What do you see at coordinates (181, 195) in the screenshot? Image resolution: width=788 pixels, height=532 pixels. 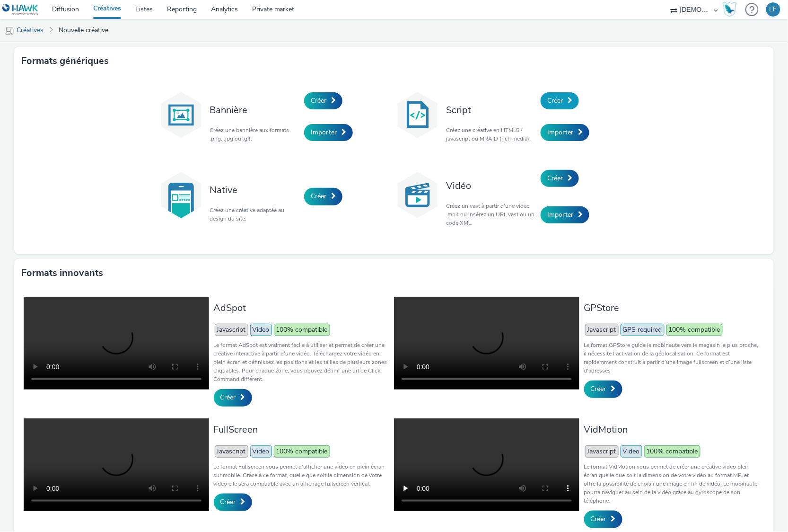 I see `img: native.svg` at bounding box center [181, 195].